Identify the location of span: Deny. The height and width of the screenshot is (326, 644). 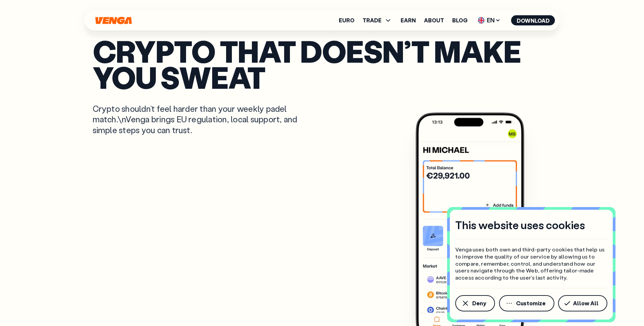
(479, 304).